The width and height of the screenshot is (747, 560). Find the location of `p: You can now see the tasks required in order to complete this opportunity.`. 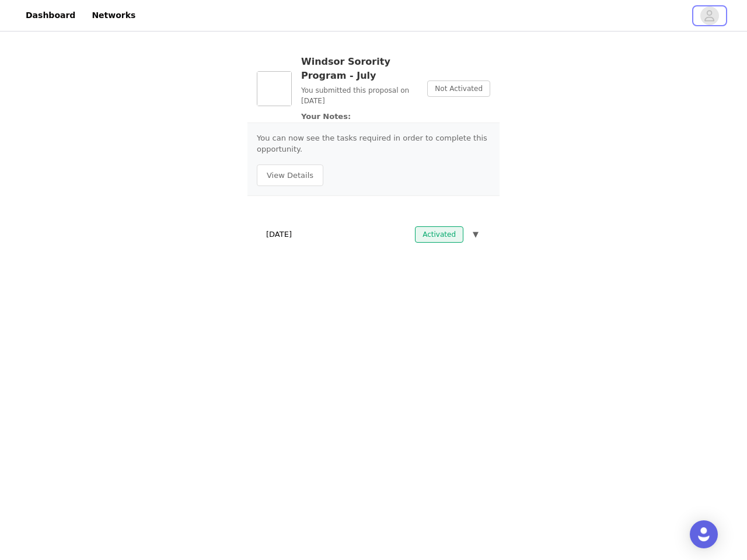

p: You can now see the tasks required in order to complete this opportunity. is located at coordinates (373, 144).